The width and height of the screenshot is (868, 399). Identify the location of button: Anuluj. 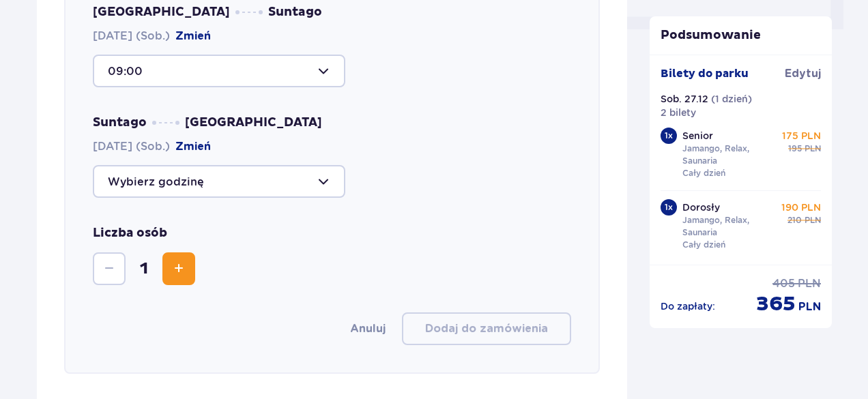
(368, 329).